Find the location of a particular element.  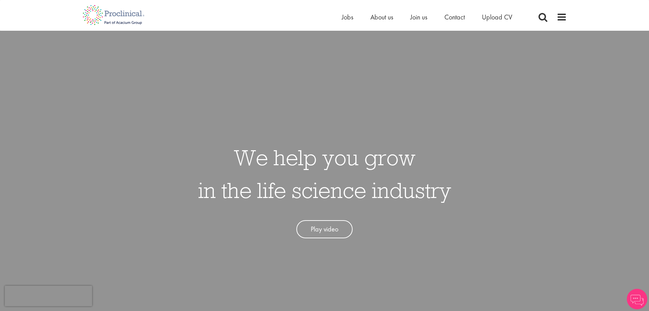

a: Join us is located at coordinates (419, 17).